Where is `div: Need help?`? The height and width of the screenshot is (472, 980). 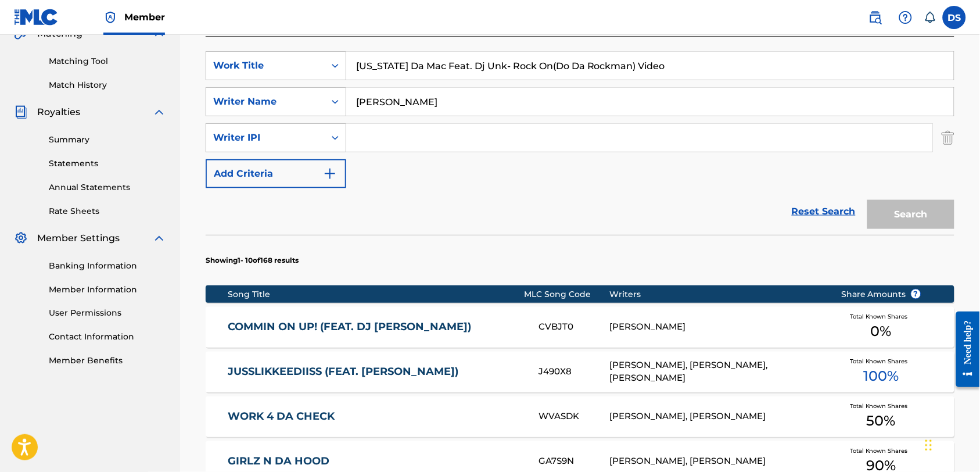
div: Need help? is located at coordinates (21, 40).